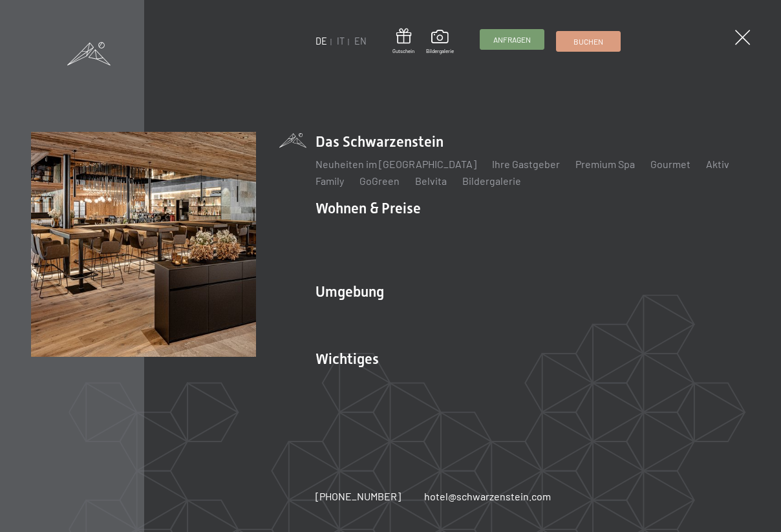  I want to click on a: Family, so click(329, 180).